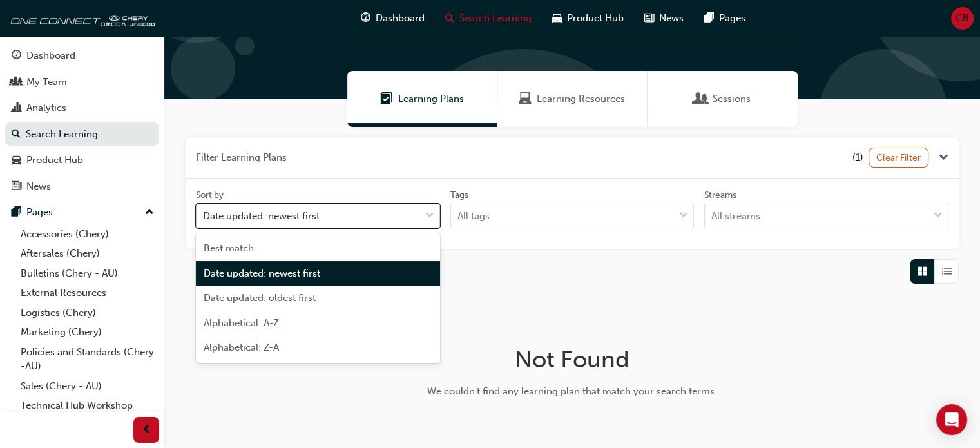  I want to click on a: Learning ResourcesLearning Resources, so click(572, 99).